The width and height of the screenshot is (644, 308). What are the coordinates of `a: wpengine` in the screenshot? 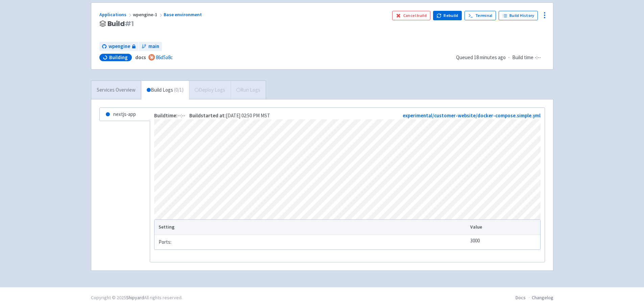 It's located at (119, 46).